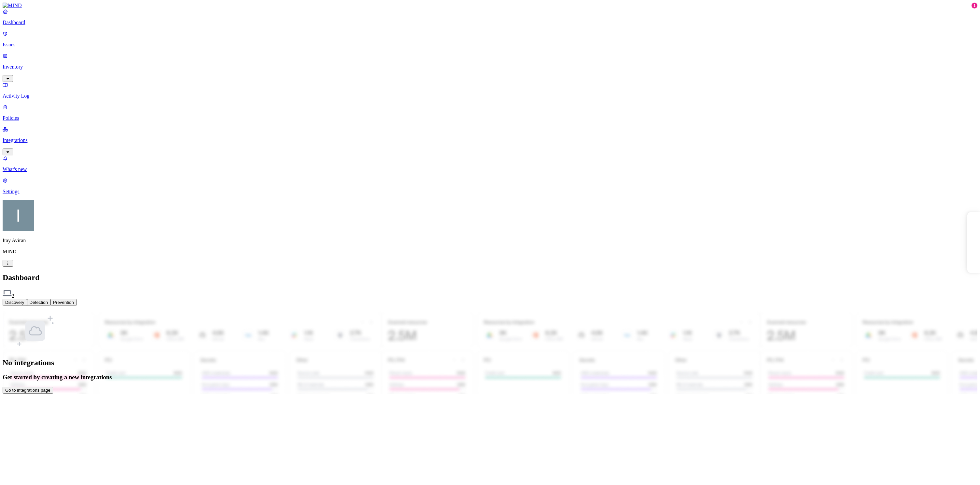 The height and width of the screenshot is (485, 980). Describe the element at coordinates (15, 302) in the screenshot. I see `button: Discovery` at that location.